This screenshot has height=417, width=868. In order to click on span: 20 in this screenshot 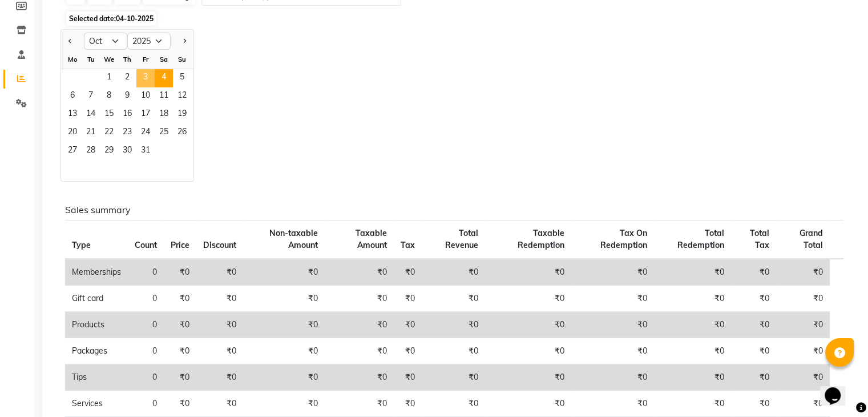, I will do `click(72, 133)`.